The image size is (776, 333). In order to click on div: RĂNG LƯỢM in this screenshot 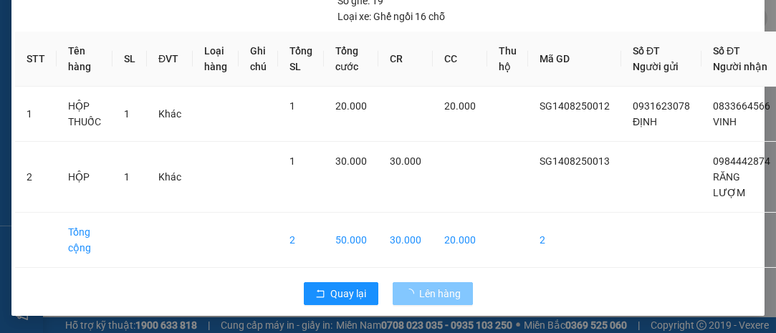, I will do `click(199, 38)`.